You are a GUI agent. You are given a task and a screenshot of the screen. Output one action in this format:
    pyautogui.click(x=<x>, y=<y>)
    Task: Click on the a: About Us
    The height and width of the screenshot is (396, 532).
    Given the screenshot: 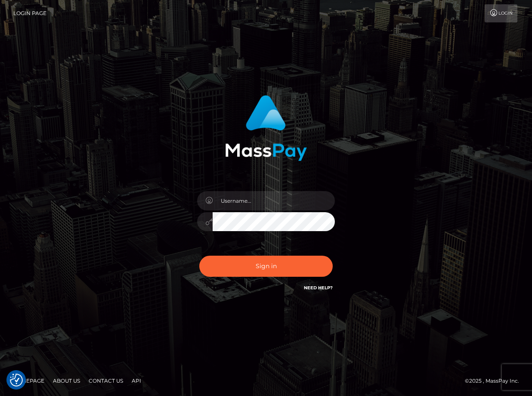 What is the action you would take?
    pyautogui.click(x=66, y=380)
    